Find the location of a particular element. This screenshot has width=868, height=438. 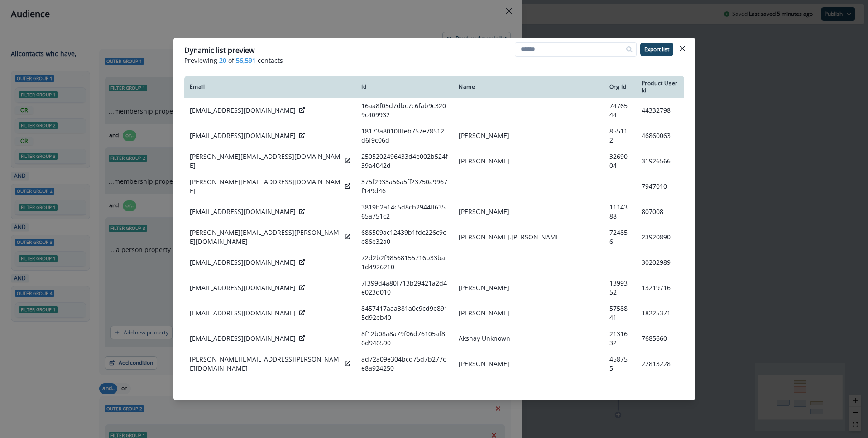

td: 13219716 is located at coordinates (660, 288).